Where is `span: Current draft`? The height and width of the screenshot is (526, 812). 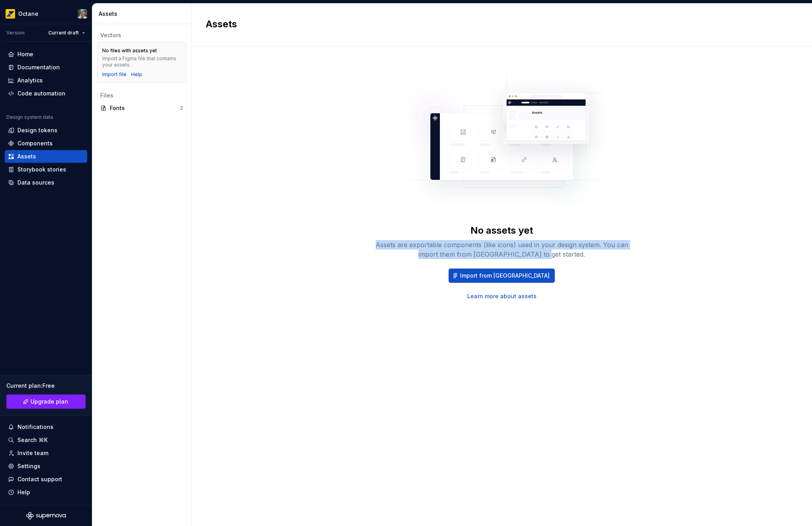
span: Current draft is located at coordinates (63, 33).